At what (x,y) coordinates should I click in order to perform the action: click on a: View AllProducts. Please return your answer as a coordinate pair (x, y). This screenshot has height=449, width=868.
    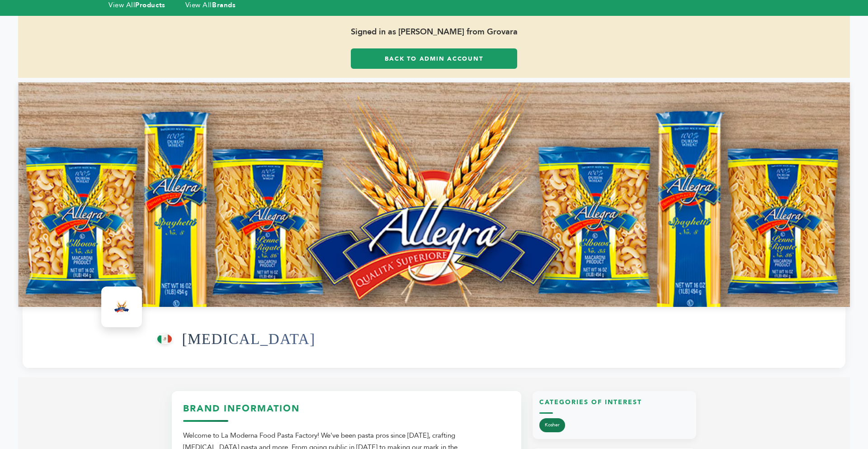
    Looking at the image, I should click on (137, 5).